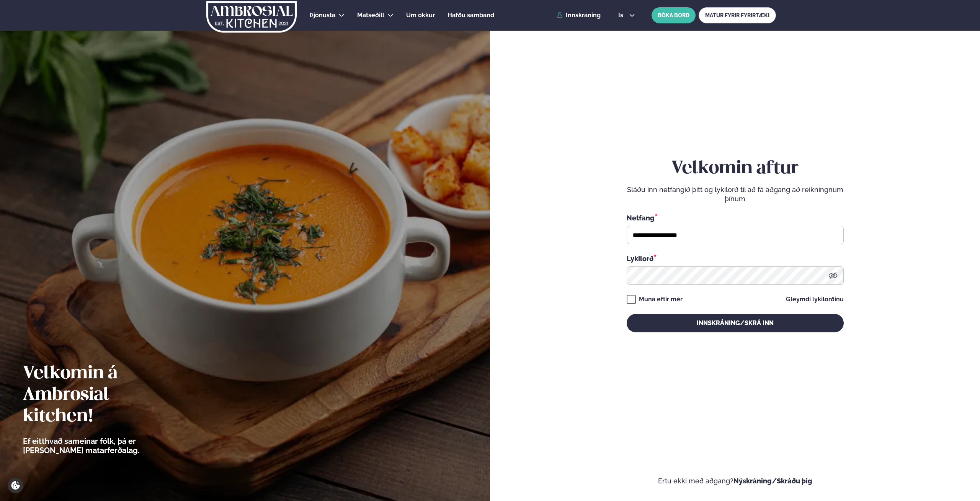 The image size is (980, 501). Describe the element at coordinates (252, 17) in the screenshot. I see `img: logo` at that location.